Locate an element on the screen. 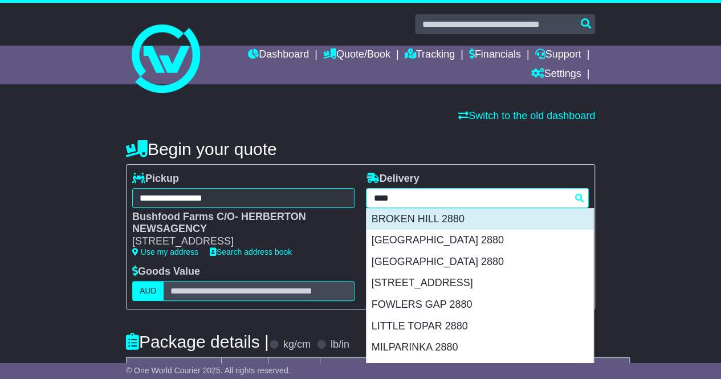 Image resolution: width=721 pixels, height=379 pixels. div: BROKEN HILL 2880 is located at coordinates (480, 220).